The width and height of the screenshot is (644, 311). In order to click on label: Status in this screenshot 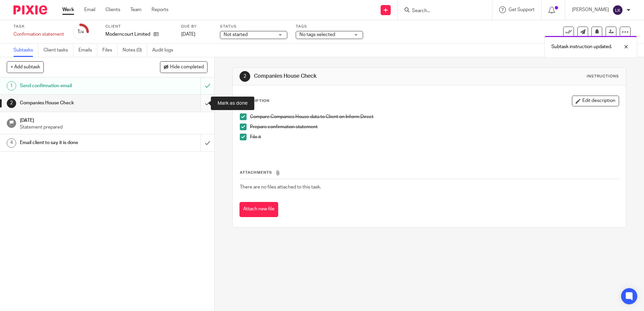, I will do `click(253, 27)`.